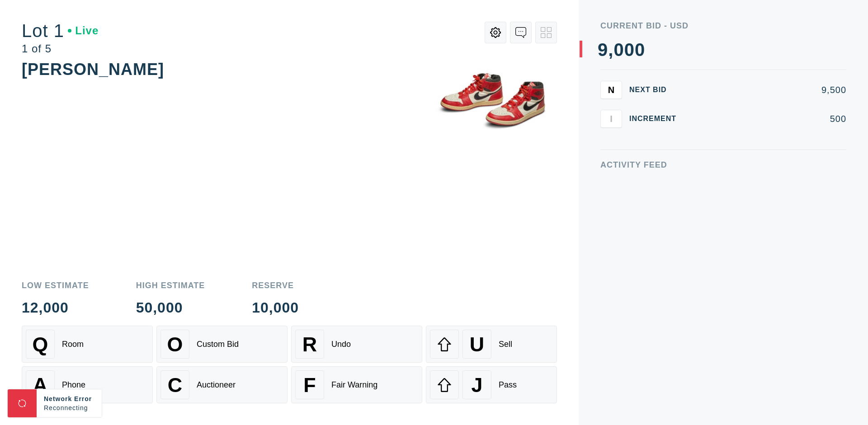 Image resolution: width=868 pixels, height=425 pixels. Describe the element at coordinates (83, 30) in the screenshot. I see `div: Live` at that location.